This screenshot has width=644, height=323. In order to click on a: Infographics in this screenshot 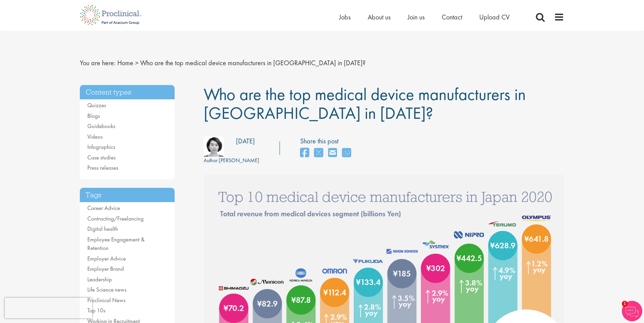, I will do `click(101, 147)`.